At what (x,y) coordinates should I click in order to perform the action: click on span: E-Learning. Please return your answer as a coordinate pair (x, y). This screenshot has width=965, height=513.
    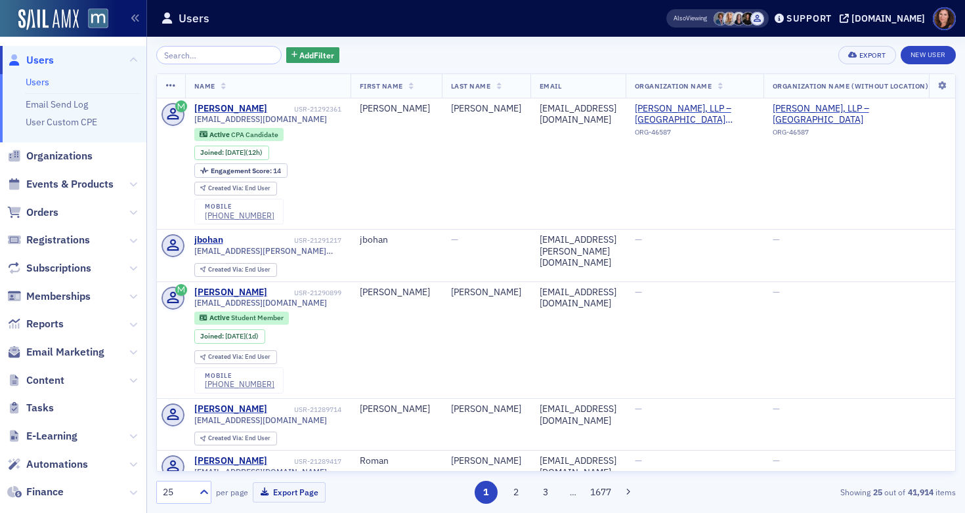
    Looking at the image, I should click on (52, 436).